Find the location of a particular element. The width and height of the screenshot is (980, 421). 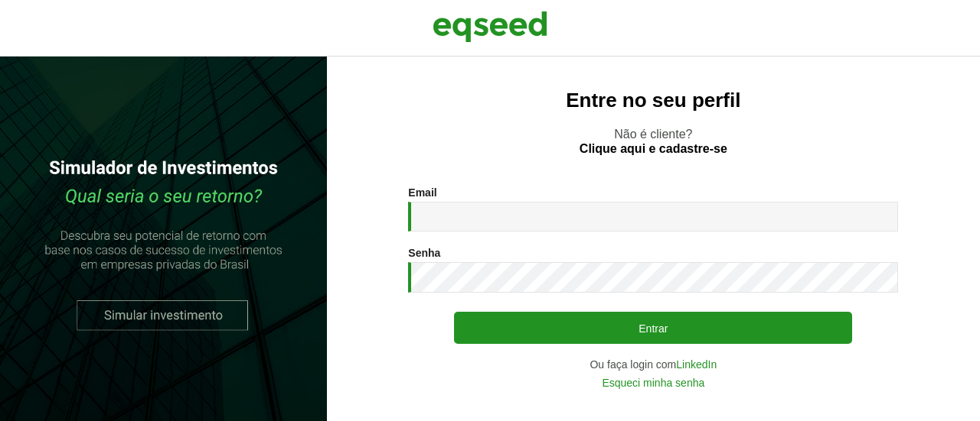

a: Esqueci minha senha is located at coordinates (653, 383).